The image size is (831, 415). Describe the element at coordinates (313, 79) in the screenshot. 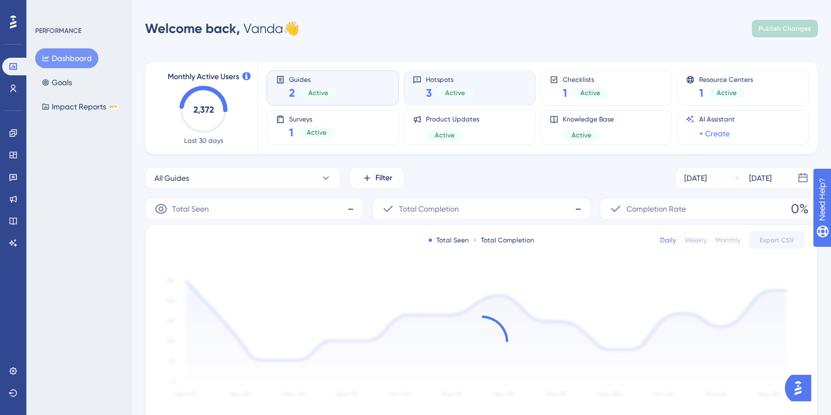

I see `span: Guides` at that location.